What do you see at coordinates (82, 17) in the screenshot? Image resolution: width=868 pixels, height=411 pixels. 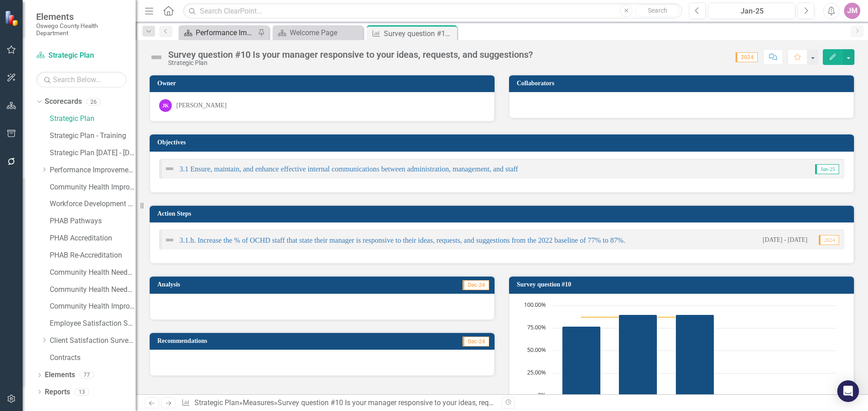 I see `span: Elements` at bounding box center [82, 17].